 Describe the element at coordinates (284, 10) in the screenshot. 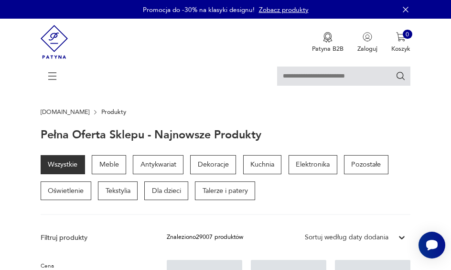

I see `a: Zobacz produkty` at that location.